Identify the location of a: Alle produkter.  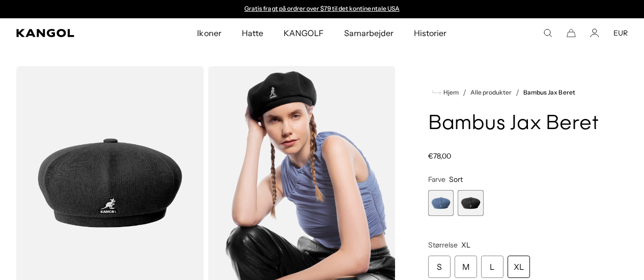
(490, 93).